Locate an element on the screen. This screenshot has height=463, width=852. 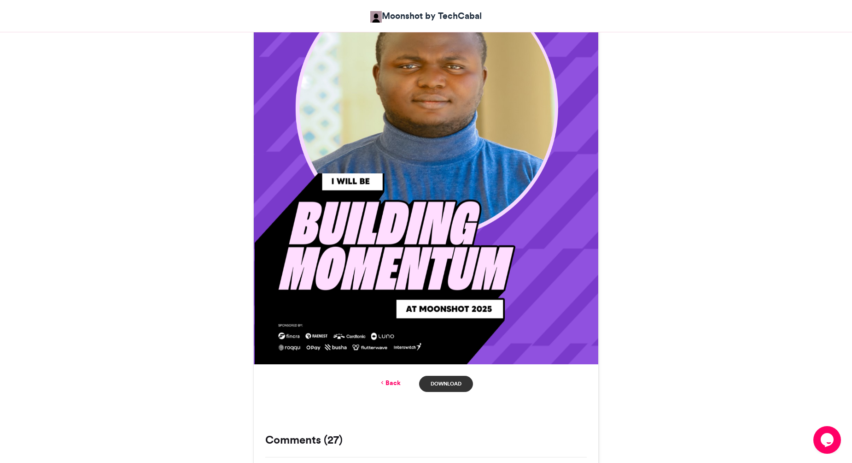
img: Moonshot by TechCabal is located at coordinates (376, 17).